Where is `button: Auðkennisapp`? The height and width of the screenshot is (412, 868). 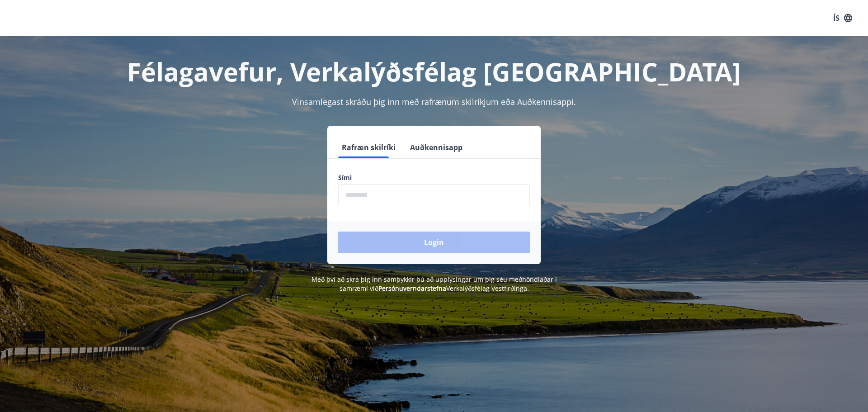 button: Auðkennisapp is located at coordinates (437, 148).